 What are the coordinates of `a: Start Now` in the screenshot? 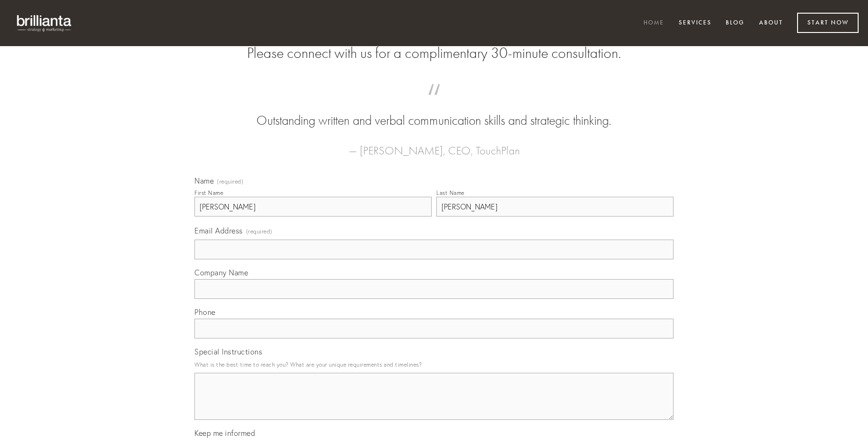 It's located at (828, 23).